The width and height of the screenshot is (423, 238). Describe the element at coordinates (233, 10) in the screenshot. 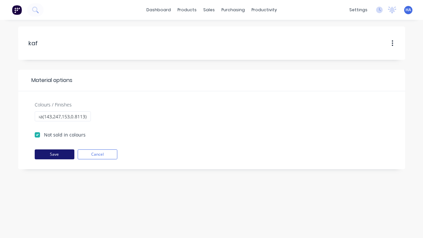

I see `div: purchasing` at that location.